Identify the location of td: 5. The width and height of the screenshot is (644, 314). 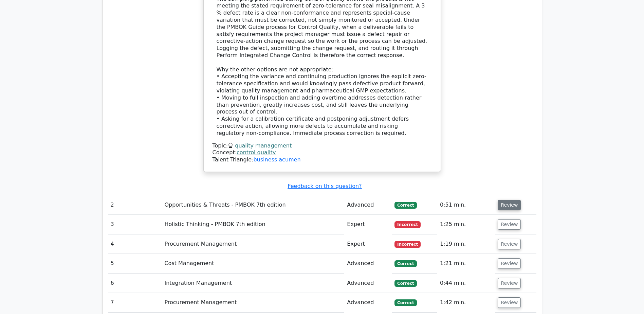
(135, 264).